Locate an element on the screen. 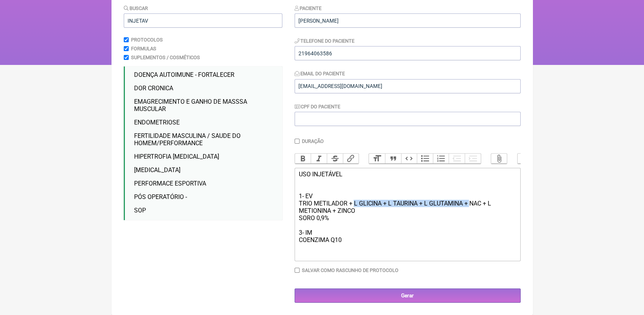 The image size is (644, 315). button: Numbers is located at coordinates (441, 159).